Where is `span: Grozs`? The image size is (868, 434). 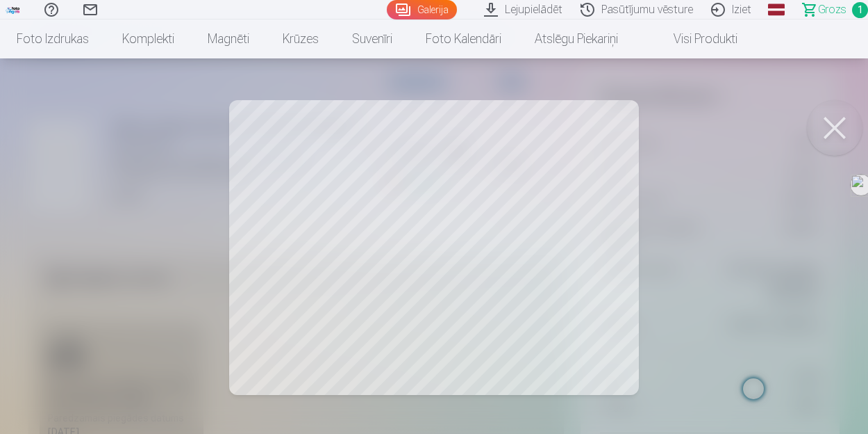 span: Grozs is located at coordinates (831, 10).